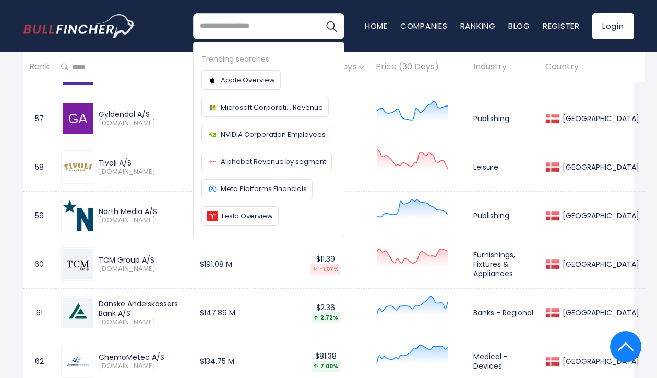 The image size is (657, 378). Describe the element at coordinates (274, 161) in the screenshot. I see `span: Alphabet Revenue by segment` at that location.